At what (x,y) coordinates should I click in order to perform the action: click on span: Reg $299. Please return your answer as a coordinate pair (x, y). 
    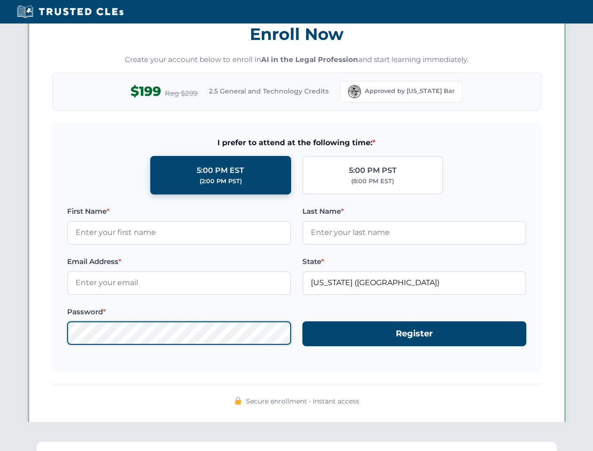
    Looking at the image, I should click on (181, 93).